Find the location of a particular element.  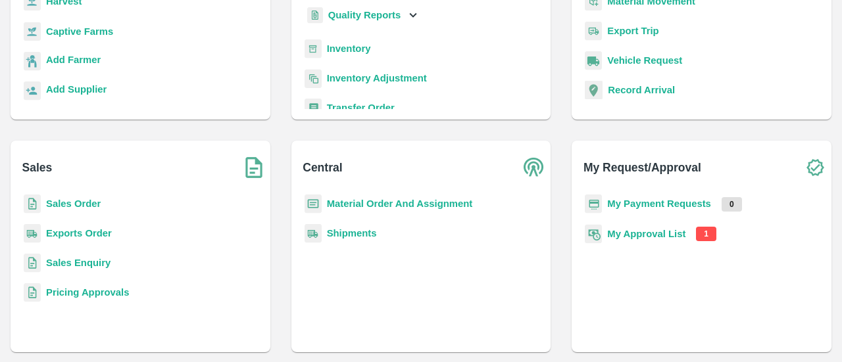

a: Exports Order is located at coordinates (79, 233).